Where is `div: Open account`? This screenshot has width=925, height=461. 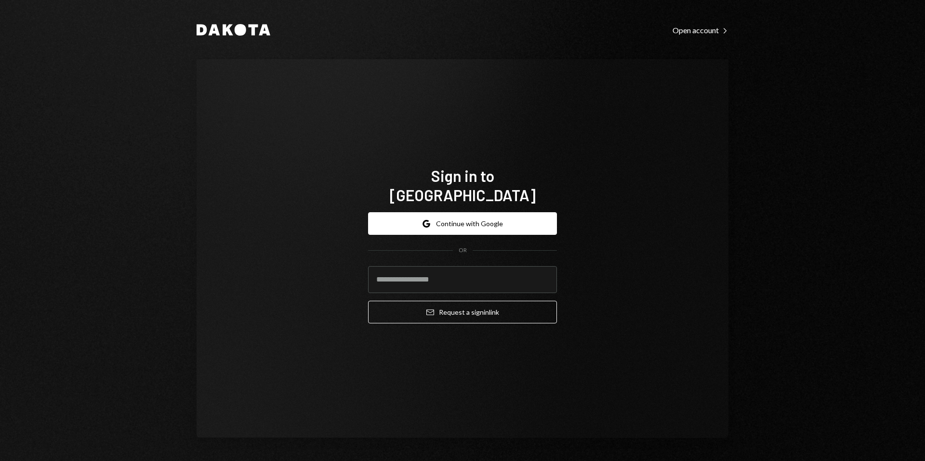 div: Open account is located at coordinates (700, 30).